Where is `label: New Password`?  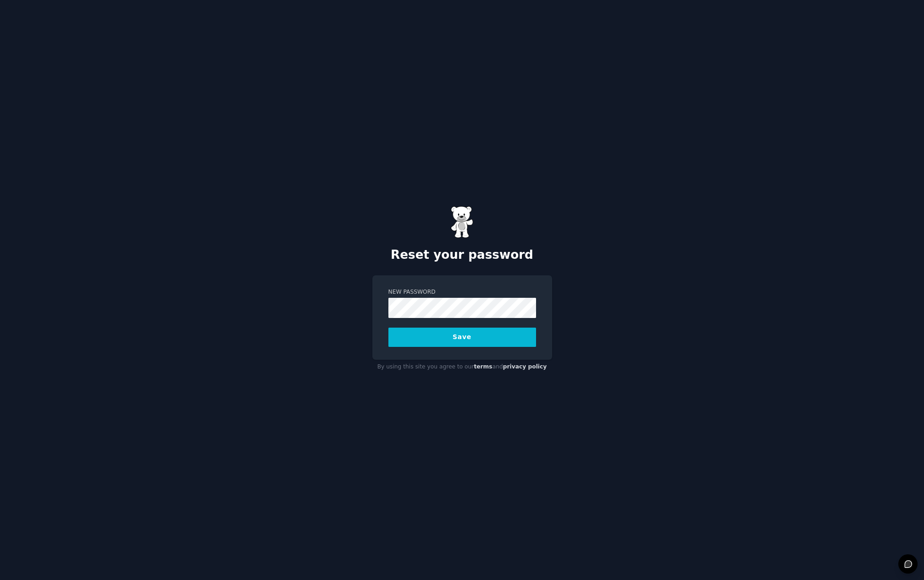
label: New Password is located at coordinates (462, 292).